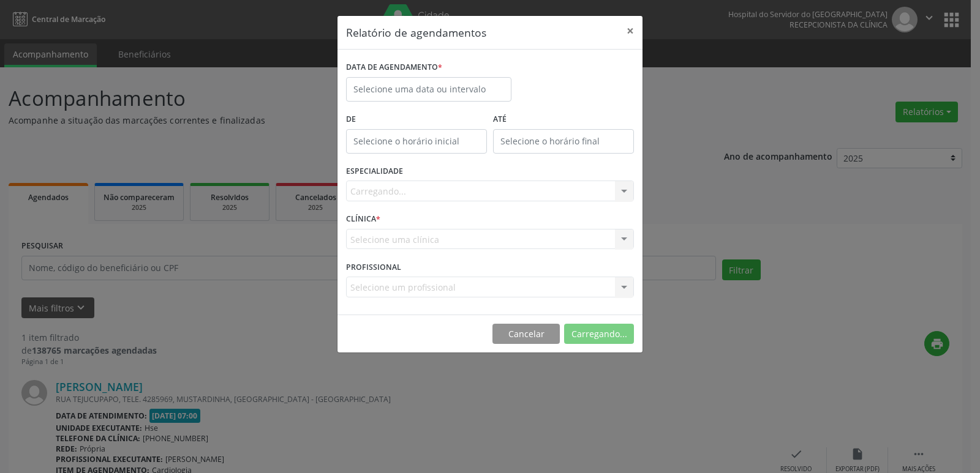 This screenshot has width=980, height=473. Describe the element at coordinates (416, 32) in the screenshot. I see `h5: Relatório de agendamentos` at that location.